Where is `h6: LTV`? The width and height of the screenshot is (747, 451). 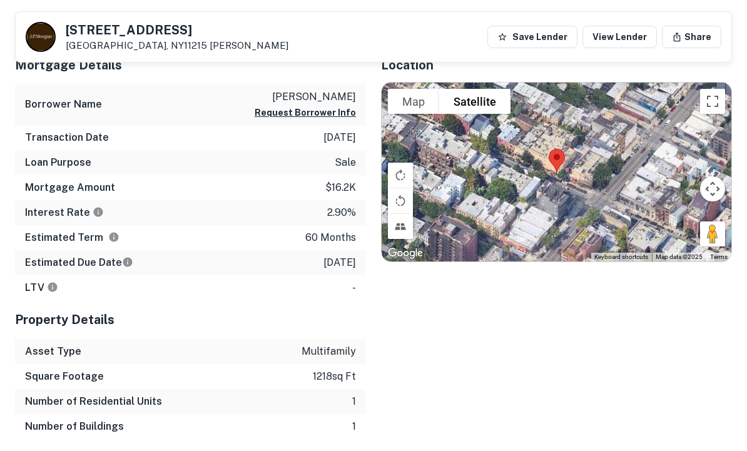
h6: LTV is located at coordinates (41, 288).